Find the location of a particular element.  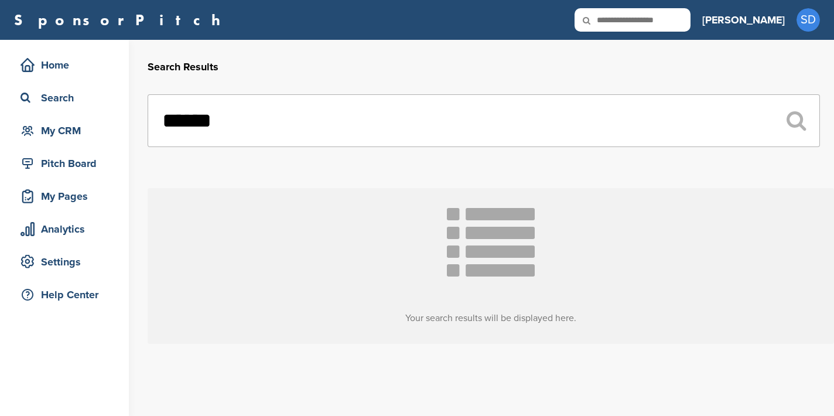

div: Search is located at coordinates (67, 98).